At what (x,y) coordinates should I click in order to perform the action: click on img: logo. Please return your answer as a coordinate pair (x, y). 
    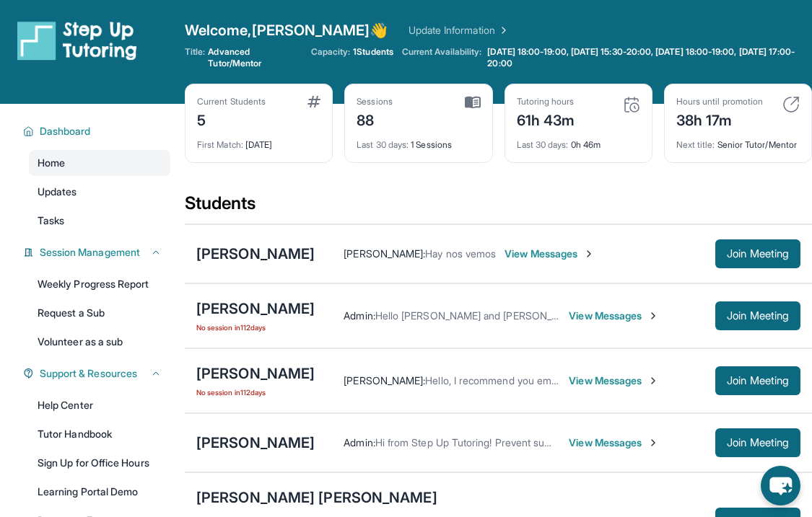
    Looking at the image, I should click on (77, 40).